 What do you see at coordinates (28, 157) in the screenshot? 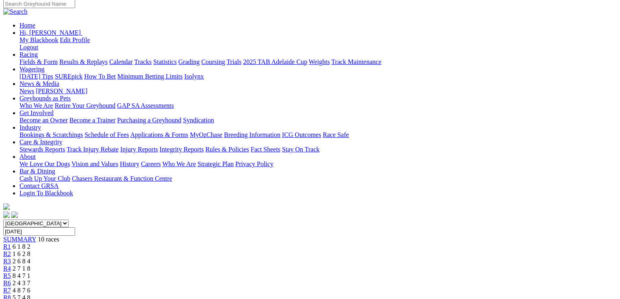
I see `a: About` at bounding box center [28, 157].